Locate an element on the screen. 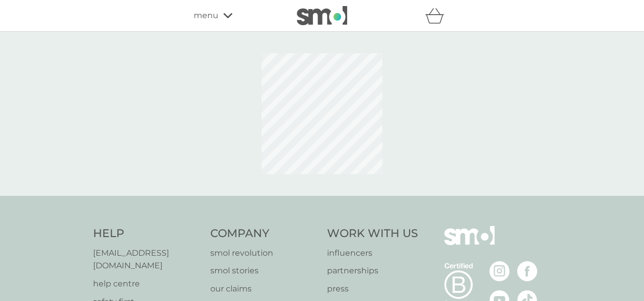 The image size is (644, 301). p: partnerships is located at coordinates (372, 271).